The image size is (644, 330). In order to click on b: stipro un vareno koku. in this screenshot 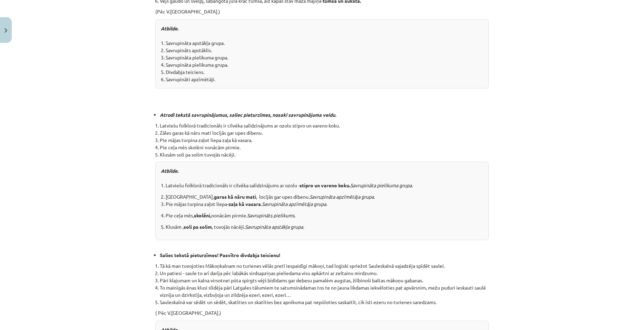, I will do `click(325, 185)`.